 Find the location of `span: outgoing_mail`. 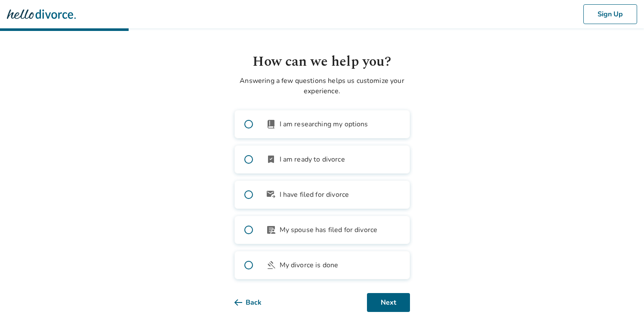

span: outgoing_mail is located at coordinates (271, 195).